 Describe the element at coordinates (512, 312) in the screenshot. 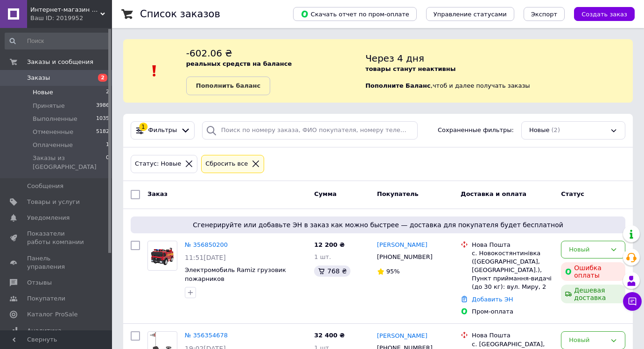

I see `div: Пром-оплата` at that location.